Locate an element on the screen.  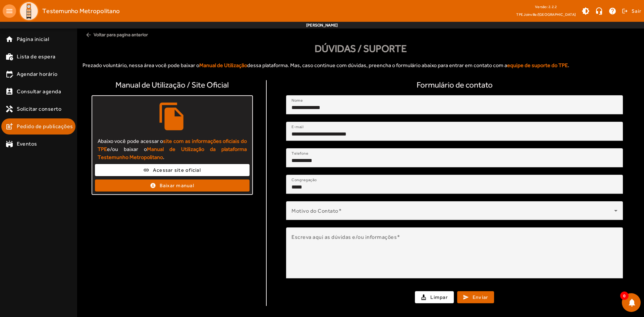
mat-label: Escreva aqui as dúvidas e/ou informações is located at coordinates (344, 237).